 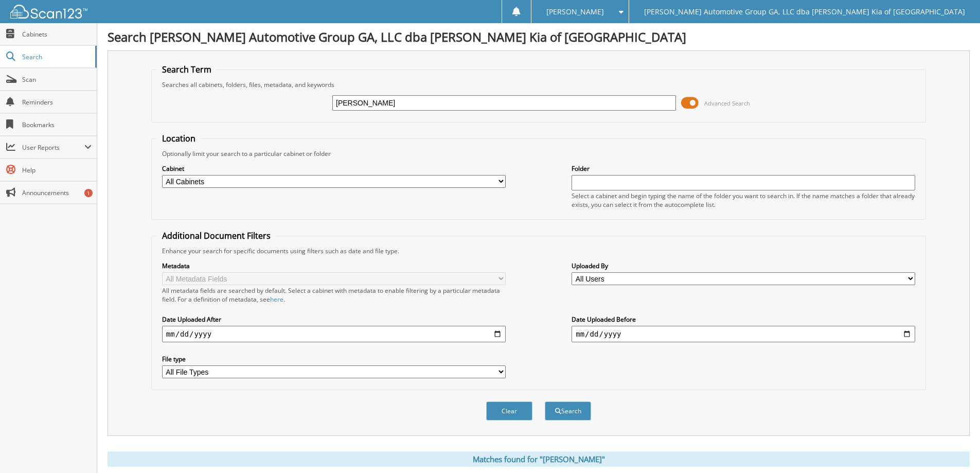 What do you see at coordinates (53, 147) in the screenshot?
I see `span: User Reports` at bounding box center [53, 147].